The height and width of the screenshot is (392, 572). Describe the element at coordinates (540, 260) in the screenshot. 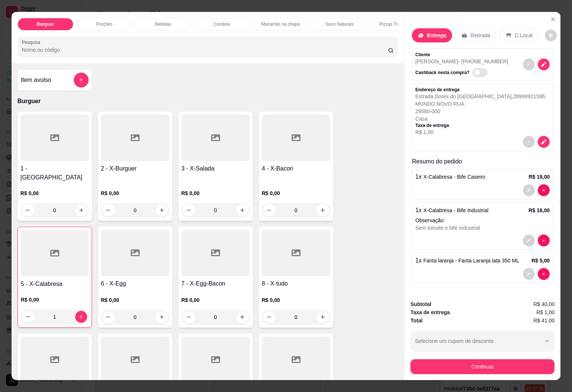

I see `p: R$ 5,00` at that location.